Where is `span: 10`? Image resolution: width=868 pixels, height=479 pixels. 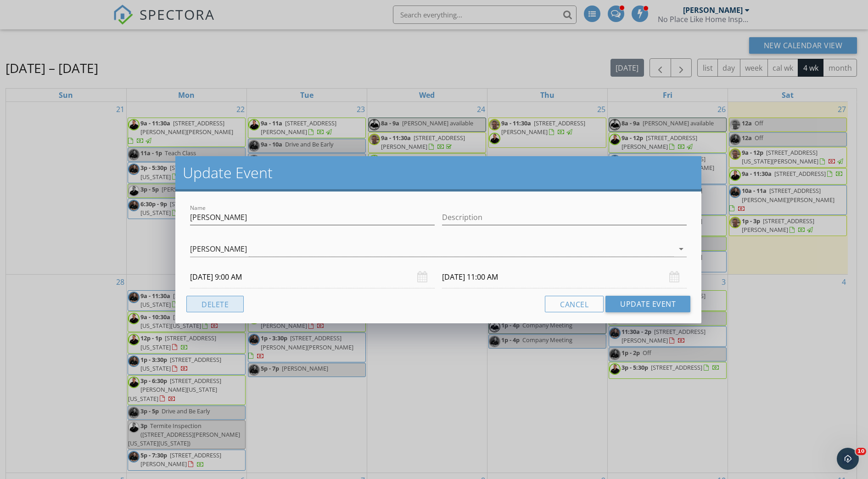 span: 10 is located at coordinates (861, 451).